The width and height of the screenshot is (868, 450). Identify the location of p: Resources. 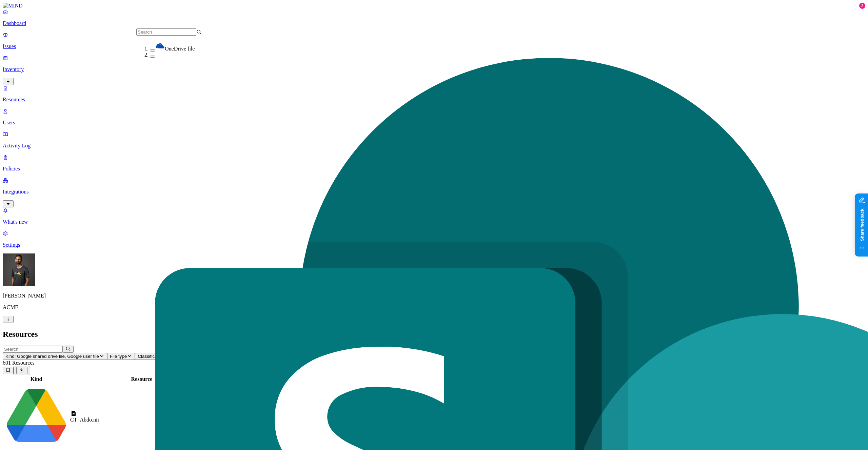
(434, 100).